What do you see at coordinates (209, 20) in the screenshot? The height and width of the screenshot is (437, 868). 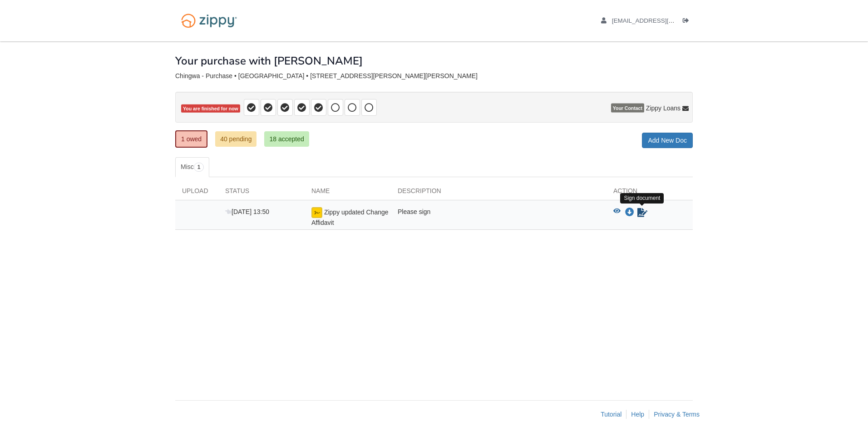 I see `img: Logo` at bounding box center [209, 20].